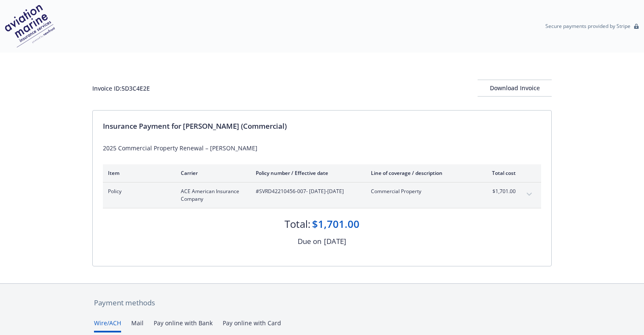 The height and width of the screenshot is (335, 644). I want to click on span: ACE American Insurance Company, so click(211, 195).